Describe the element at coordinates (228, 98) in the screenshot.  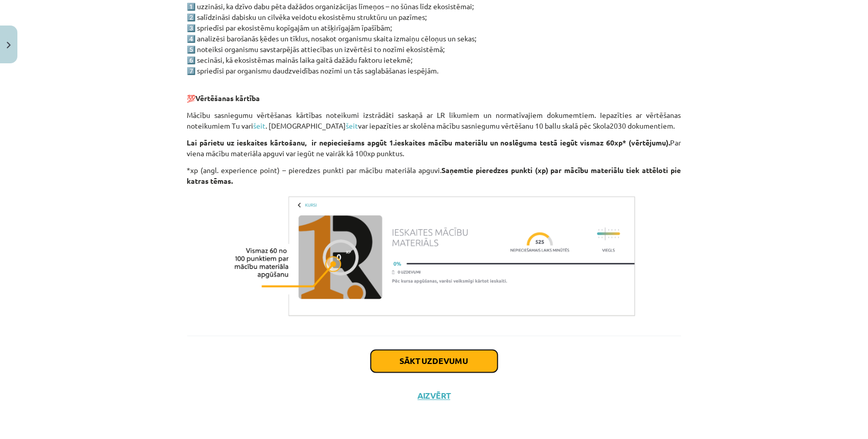
I see `strong: Vērtēšanas kārtība` at that location.